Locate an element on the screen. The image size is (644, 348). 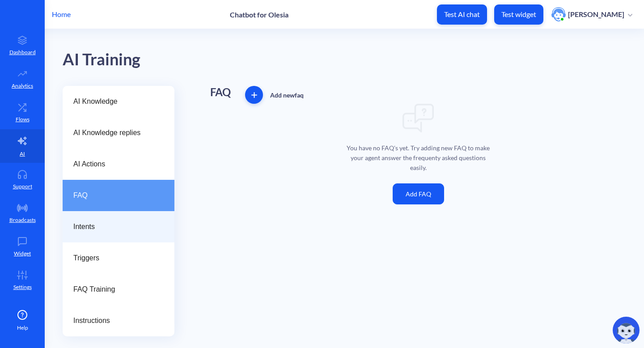
span: faq is located at coordinates (299, 95).